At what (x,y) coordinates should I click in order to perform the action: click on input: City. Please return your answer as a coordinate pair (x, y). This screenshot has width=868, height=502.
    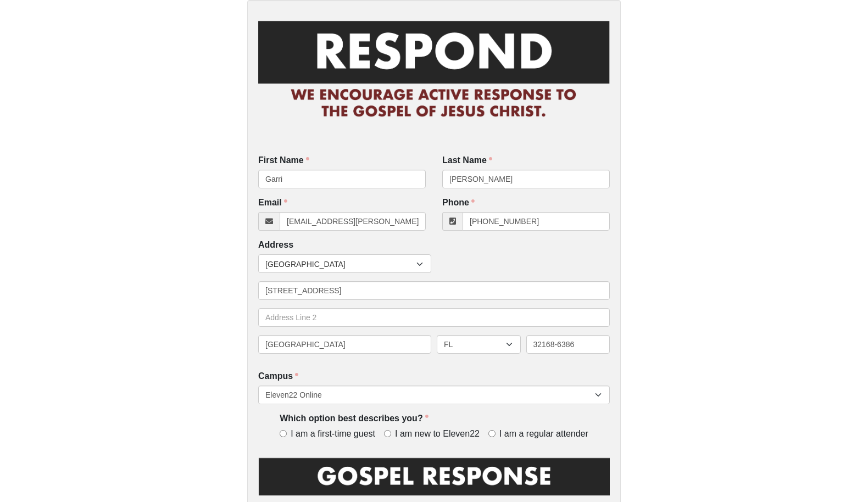
    Looking at the image, I should click on (345, 345).